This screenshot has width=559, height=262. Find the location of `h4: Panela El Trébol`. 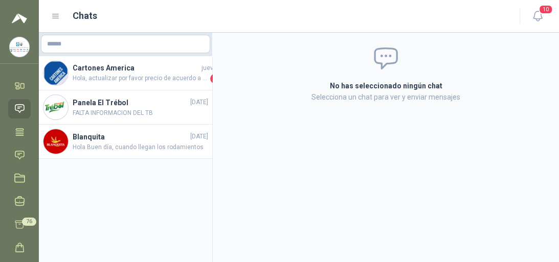

h4: Panela El Trébol is located at coordinates (130, 103).